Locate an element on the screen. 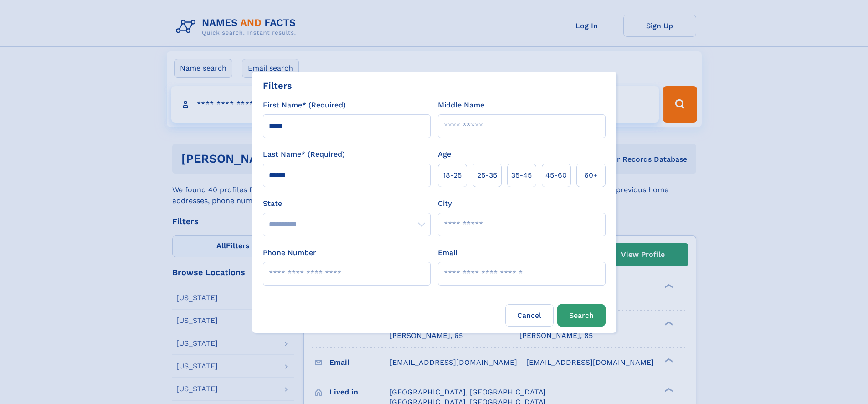  span: 45‑60 is located at coordinates (556, 176).